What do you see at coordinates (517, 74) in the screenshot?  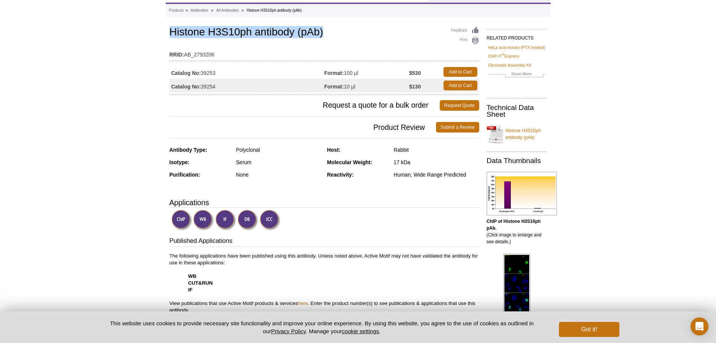 I see `a: Show More` at bounding box center [517, 74].